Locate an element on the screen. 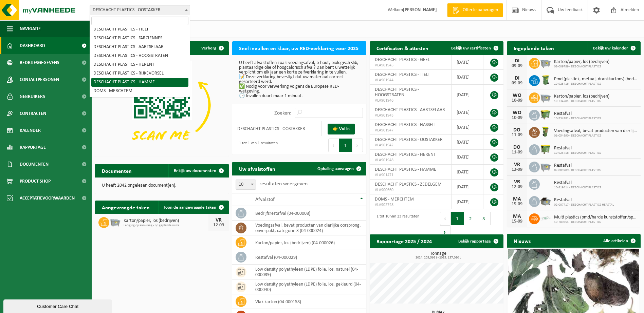  div: 11-09 is located at coordinates (517, 152).